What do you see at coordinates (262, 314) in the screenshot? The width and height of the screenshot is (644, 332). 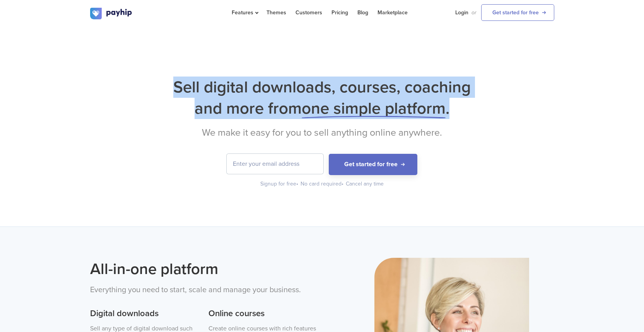 I see `h3: Online courses` at bounding box center [262, 314].